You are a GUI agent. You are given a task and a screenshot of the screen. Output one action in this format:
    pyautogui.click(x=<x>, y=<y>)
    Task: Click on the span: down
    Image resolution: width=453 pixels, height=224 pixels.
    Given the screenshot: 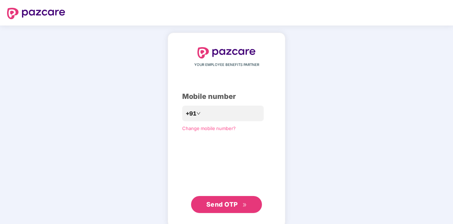 What is the action you would take?
    pyautogui.click(x=199, y=114)
    